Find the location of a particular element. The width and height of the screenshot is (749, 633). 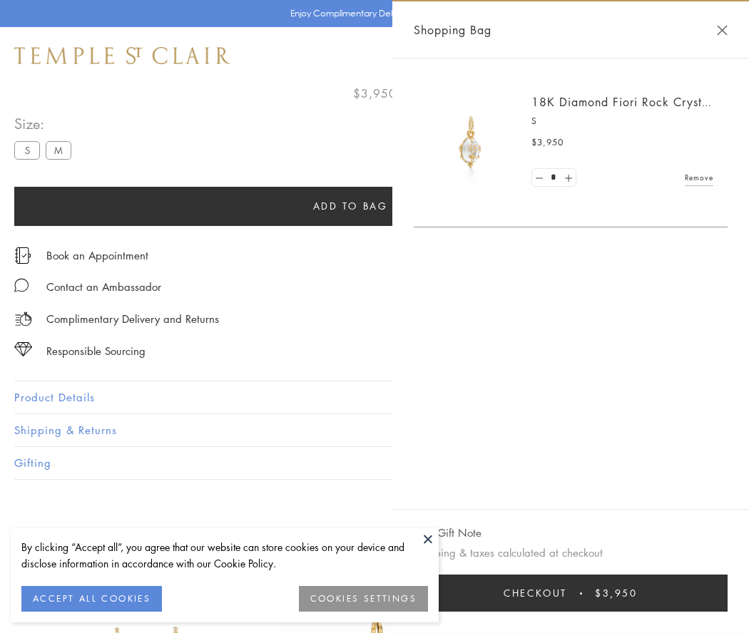

img: icon_appointment.svg is located at coordinates (23, 255).